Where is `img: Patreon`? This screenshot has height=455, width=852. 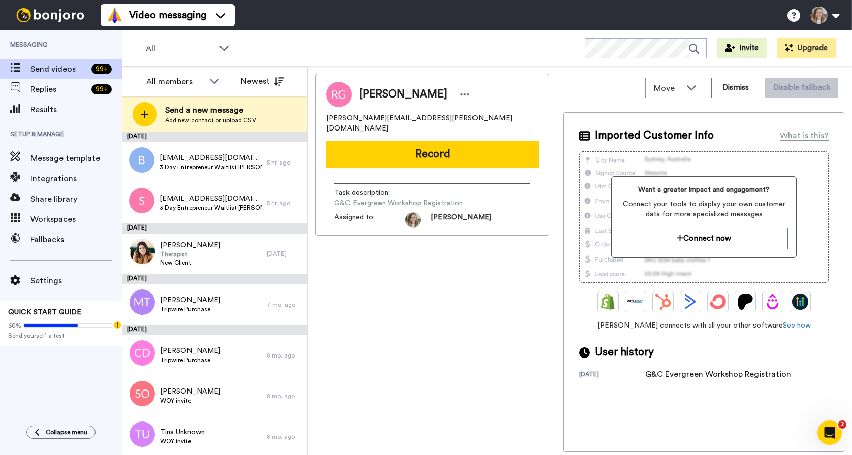
img: Patreon is located at coordinates (746, 302).